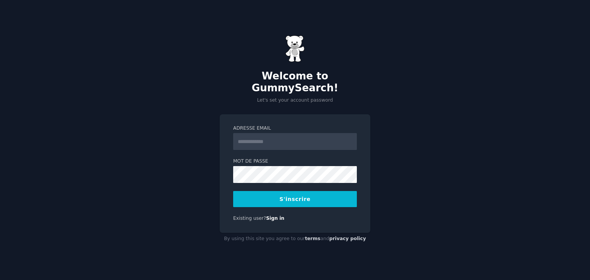 The height and width of the screenshot is (280, 590). I want to click on button: S'inscrire, so click(295, 199).